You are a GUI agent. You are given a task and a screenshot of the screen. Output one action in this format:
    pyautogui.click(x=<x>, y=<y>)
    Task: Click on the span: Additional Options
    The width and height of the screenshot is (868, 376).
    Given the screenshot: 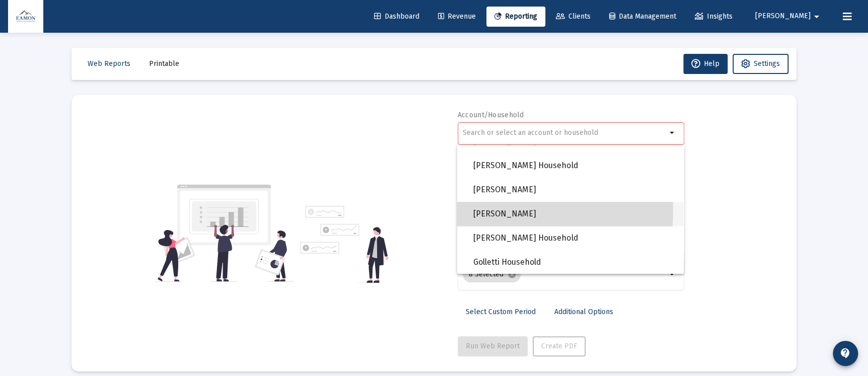 What is the action you would take?
    pyautogui.click(x=584, y=311)
    